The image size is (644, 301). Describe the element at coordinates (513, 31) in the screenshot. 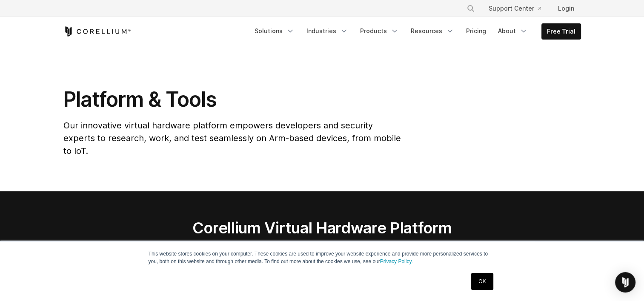

I see `a: About` at that location.